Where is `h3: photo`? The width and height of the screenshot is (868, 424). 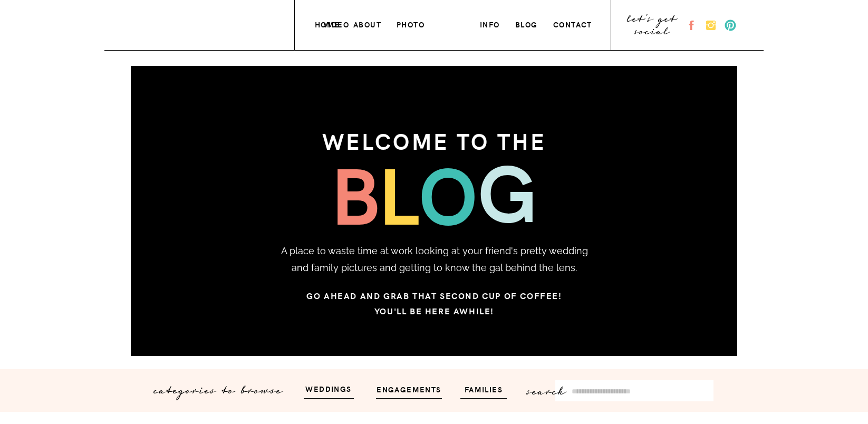
h3: photo is located at coordinates (411, 23).